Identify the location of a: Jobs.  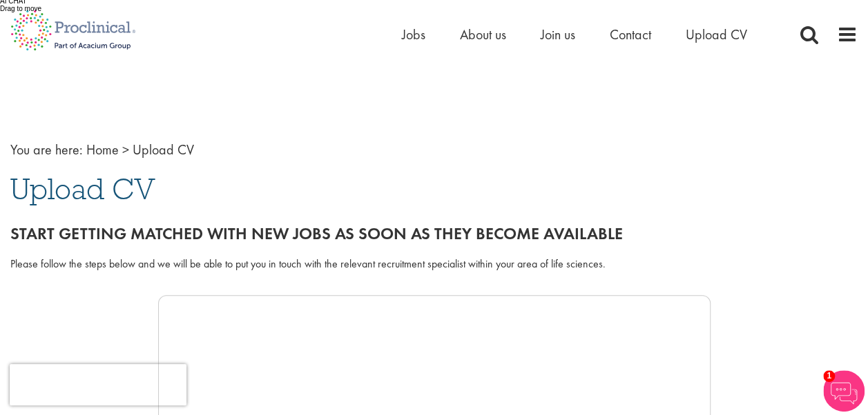
(413, 34).